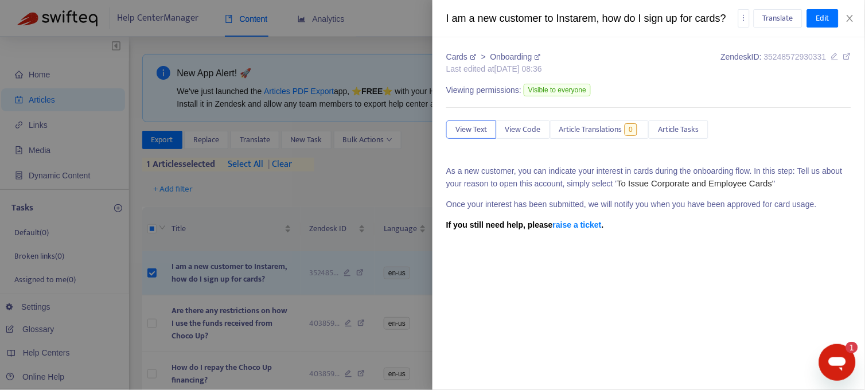 This screenshot has width=865, height=390. What do you see at coordinates (678, 130) in the screenshot?
I see `span: Article Tasks` at bounding box center [678, 130].